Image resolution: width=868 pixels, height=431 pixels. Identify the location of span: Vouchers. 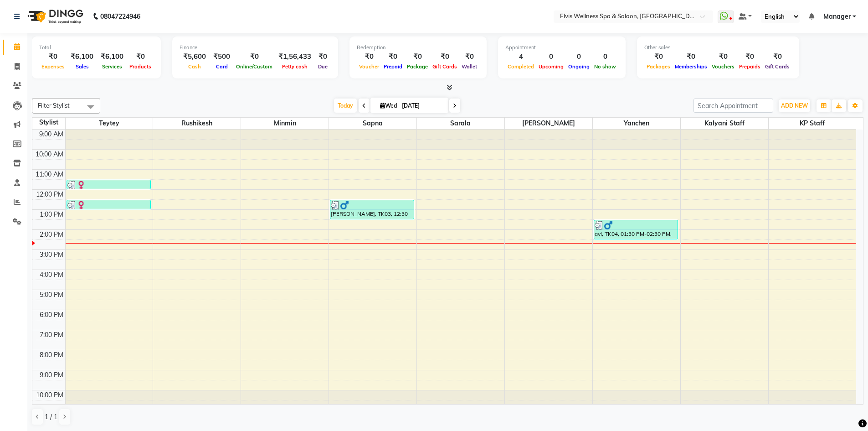
(723, 66).